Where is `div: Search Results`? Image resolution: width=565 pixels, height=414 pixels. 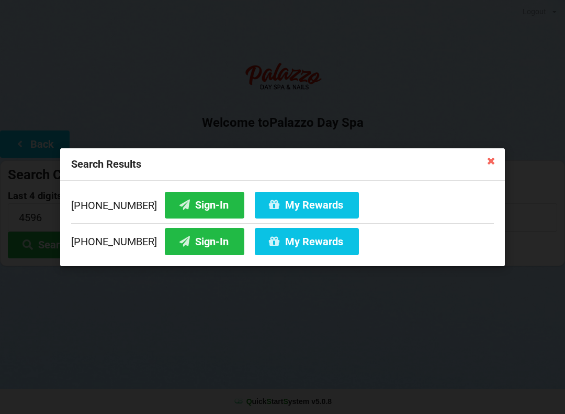
div: Search Results is located at coordinates (283, 164).